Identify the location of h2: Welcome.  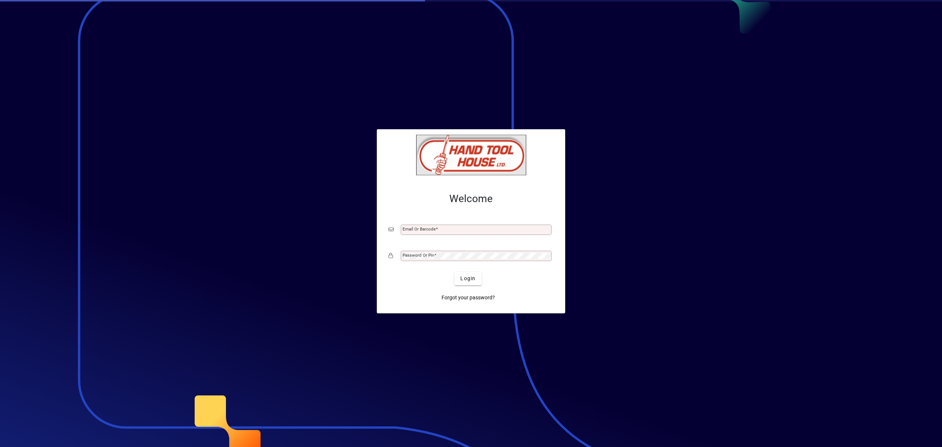
(471, 199).